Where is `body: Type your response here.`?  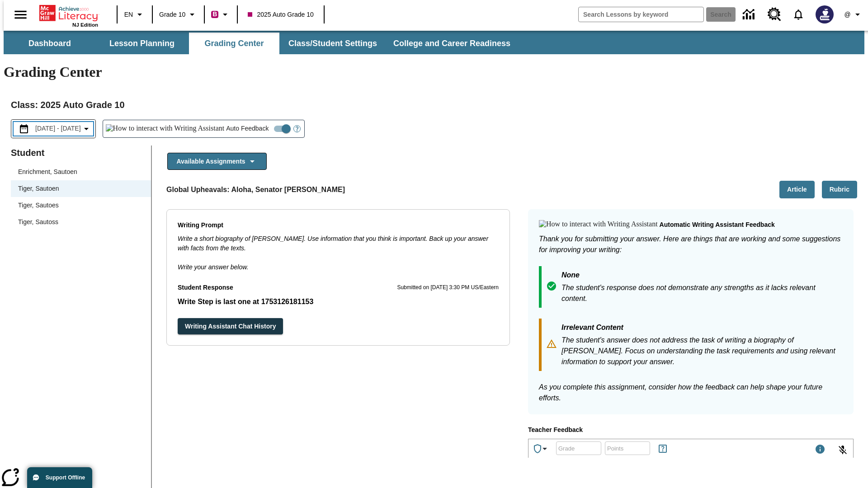
body: Type your response here. is located at coordinates (68, 11).